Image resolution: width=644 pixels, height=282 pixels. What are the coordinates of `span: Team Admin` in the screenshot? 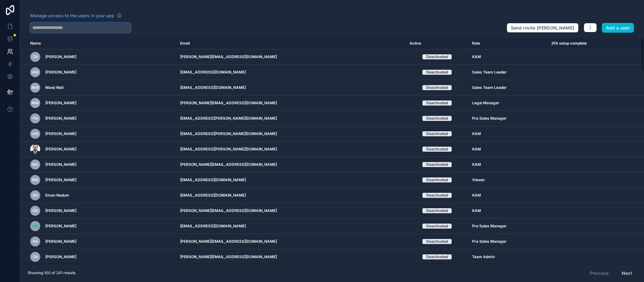 It's located at (483, 257).